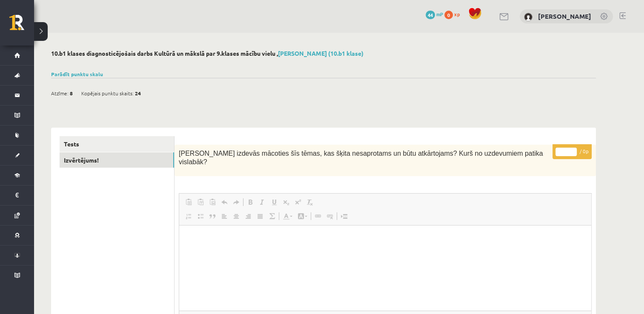  I want to click on a: Подстрочный индекс, so click(286, 202).